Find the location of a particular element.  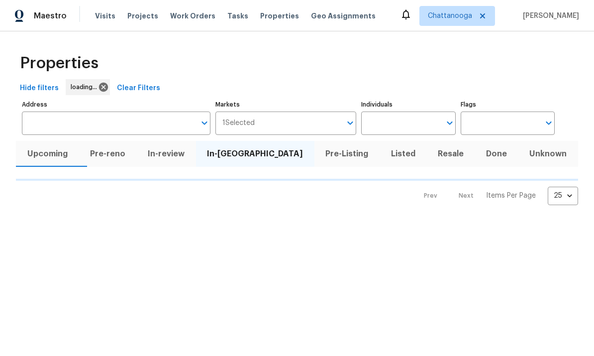

span: Geo Assignments is located at coordinates (343, 16).